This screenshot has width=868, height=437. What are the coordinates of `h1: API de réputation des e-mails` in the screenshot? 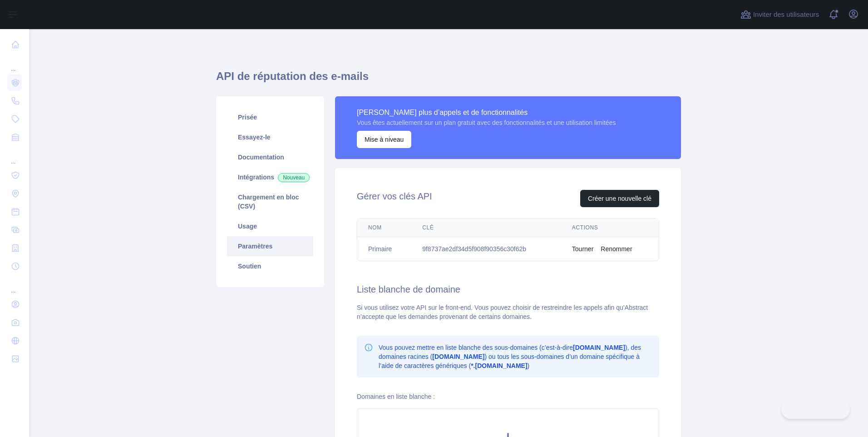 It's located at (449, 80).